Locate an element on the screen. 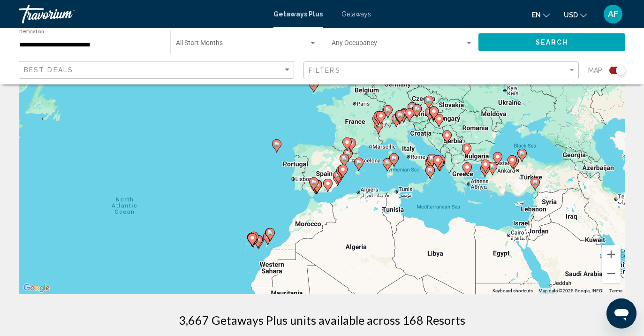  span: Map data ©2025 Google, INEGI is located at coordinates (571, 291).